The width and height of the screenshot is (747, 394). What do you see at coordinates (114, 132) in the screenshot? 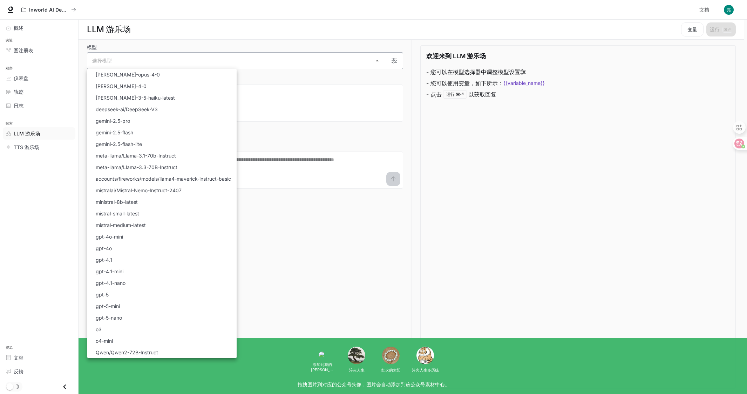
I see `p: gemini-2.5-flash` at bounding box center [114, 132].